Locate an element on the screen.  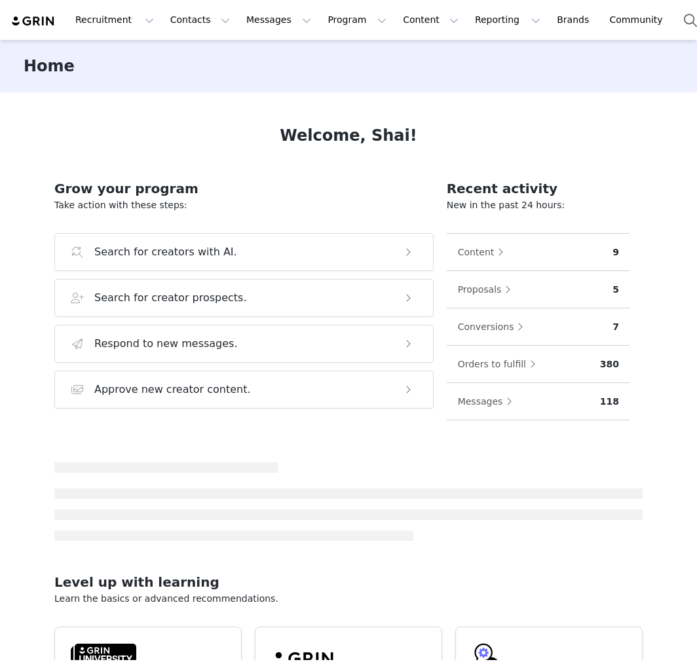
a: Community is located at coordinates (639, 20).